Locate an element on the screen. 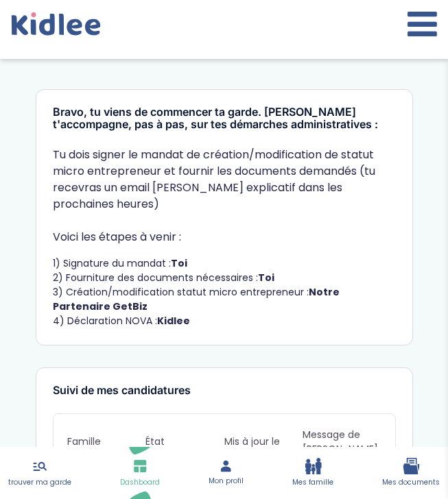 The width and height of the screenshot is (448, 499). a: trouver ma garde is located at coordinates (39, 473).